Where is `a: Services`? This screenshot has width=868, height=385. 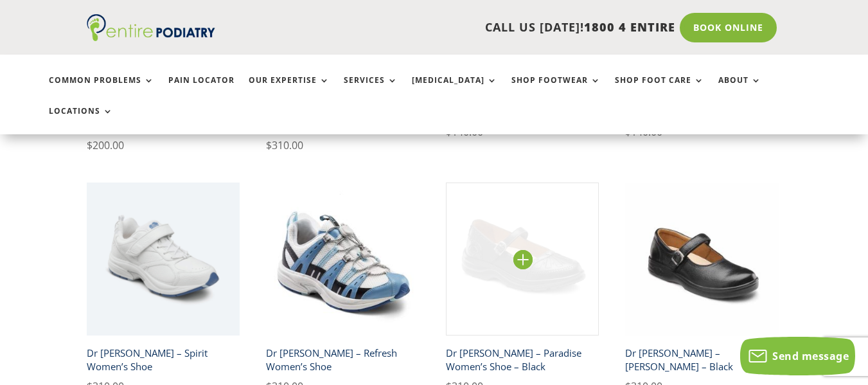
a: Services is located at coordinates (370, 90).